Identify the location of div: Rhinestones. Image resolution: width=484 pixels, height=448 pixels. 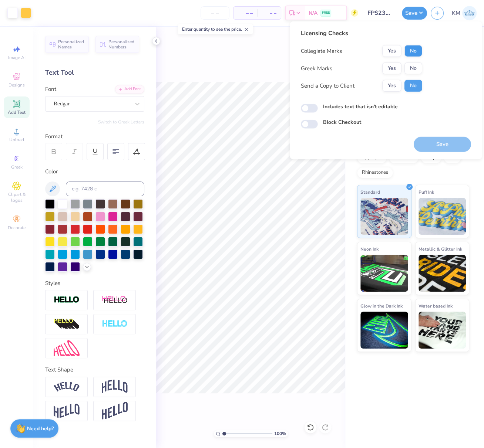
(375, 173).